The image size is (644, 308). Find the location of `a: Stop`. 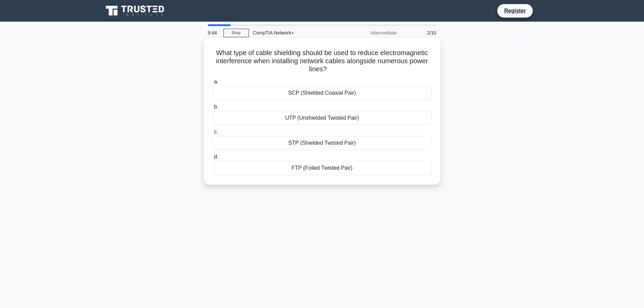

a: Stop is located at coordinates (235, 33).